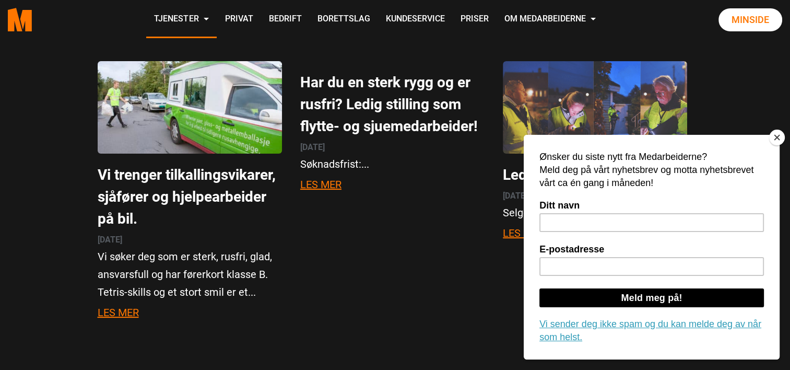 The width and height of the screenshot is (790, 370). What do you see at coordinates (189, 106) in the screenshot?
I see `a: Les mer om Vi trenger tilkallingsvikarer, sjåfører og hjelpearbeider på bil. featured image` at bounding box center [189, 106].